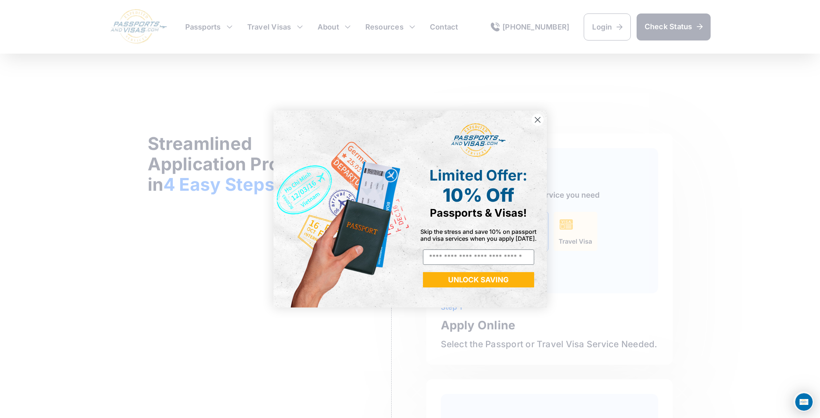 The image size is (820, 418). What do you see at coordinates (537, 120) in the screenshot?
I see `button: Close dialog` at bounding box center [537, 120].